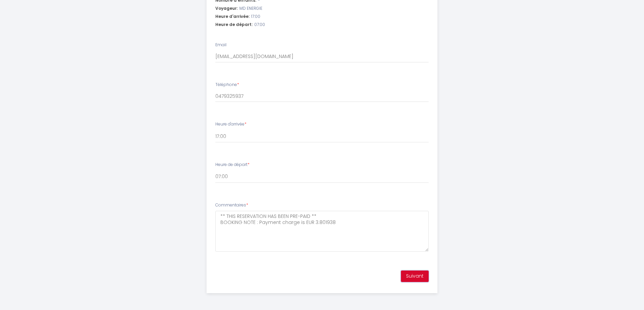 The height and width of the screenshot is (310, 644). What do you see at coordinates (259, 24) in the screenshot?
I see `span: 07:00` at bounding box center [259, 24].